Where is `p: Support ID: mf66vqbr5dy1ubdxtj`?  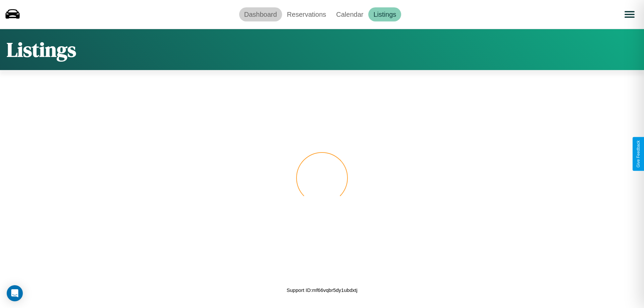
p: Support ID: mf66vqbr5dy1ubdxtj is located at coordinates (322, 290).